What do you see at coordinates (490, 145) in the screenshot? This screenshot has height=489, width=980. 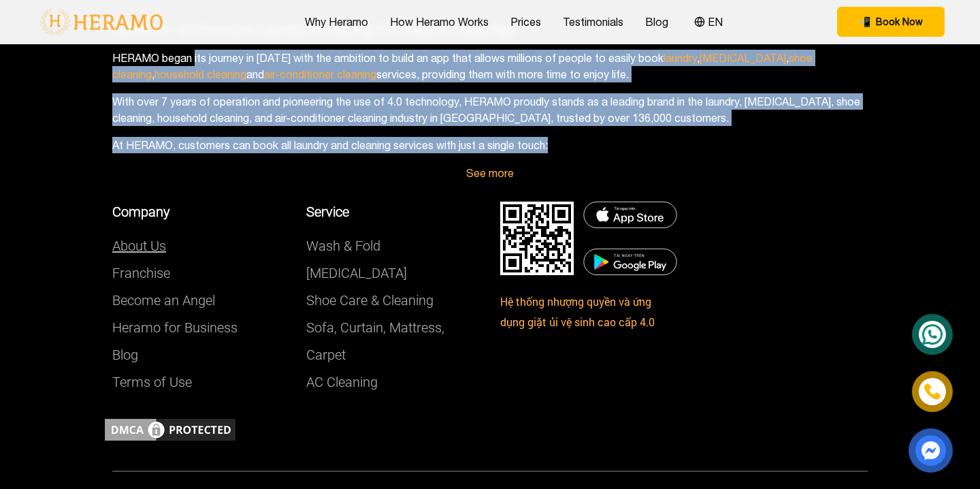 I see `p: At HERAMO, customers can book all laundry and cleaning services with just a single touch:` at bounding box center [490, 145].